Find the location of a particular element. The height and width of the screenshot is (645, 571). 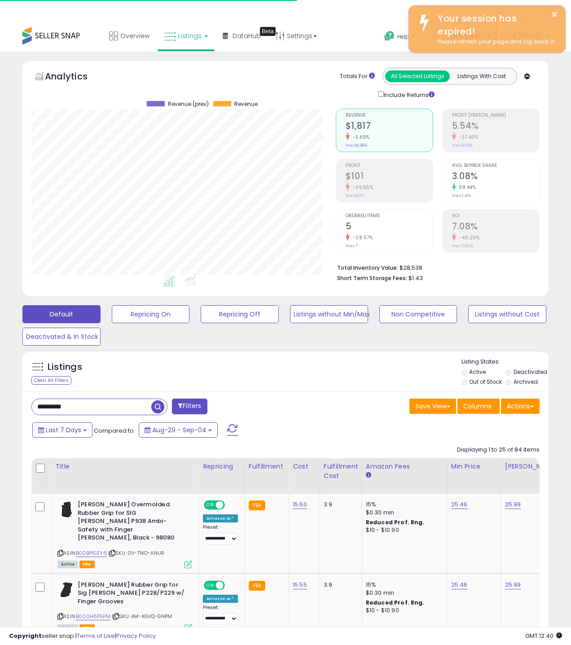

span: Aug-29 - Sep-04 is located at coordinates (179, 430).